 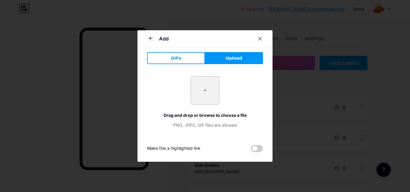 I want to click on div: PNG, JPEG, GIF files are allowed, so click(x=205, y=125).